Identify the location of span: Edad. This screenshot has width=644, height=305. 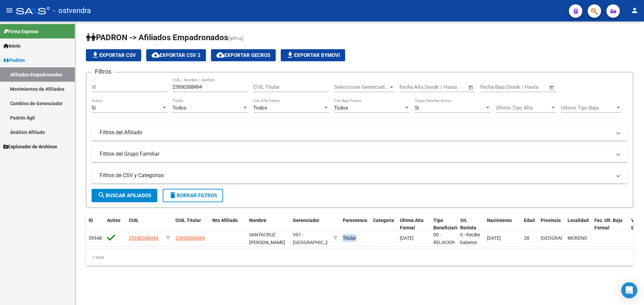
(529, 220).